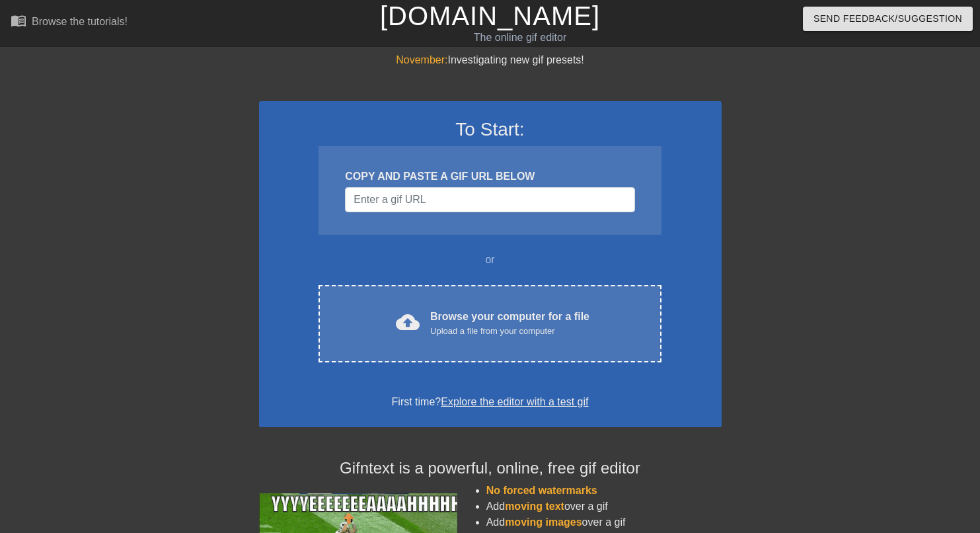 This screenshot has height=533, width=980. Describe the element at coordinates (542, 490) in the screenshot. I see `span: No forced watermarks` at that location.